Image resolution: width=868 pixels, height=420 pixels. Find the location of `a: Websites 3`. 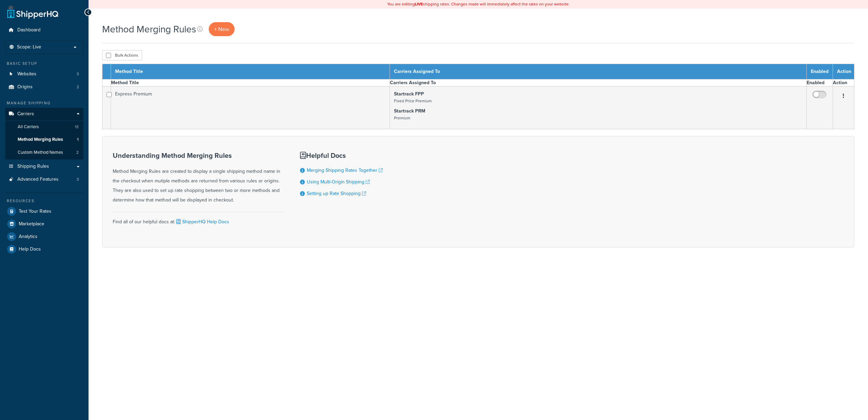

a: Websites 3 is located at coordinates (44, 74).